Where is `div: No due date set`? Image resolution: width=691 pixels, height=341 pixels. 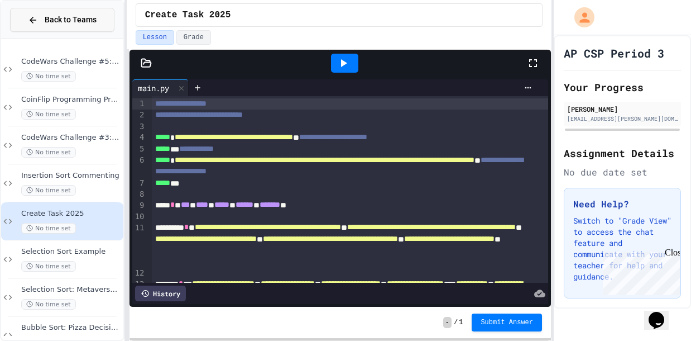 div: No due date set is located at coordinates (623, 172).